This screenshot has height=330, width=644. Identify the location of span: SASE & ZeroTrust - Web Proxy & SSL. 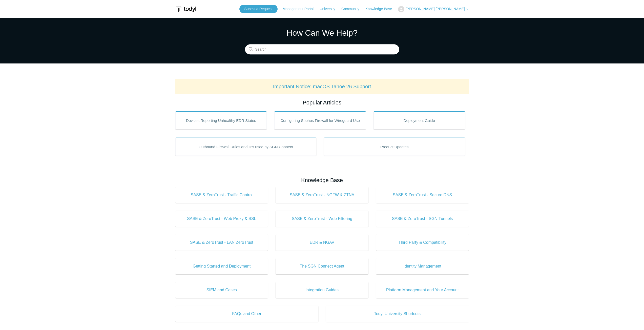
(221, 218).